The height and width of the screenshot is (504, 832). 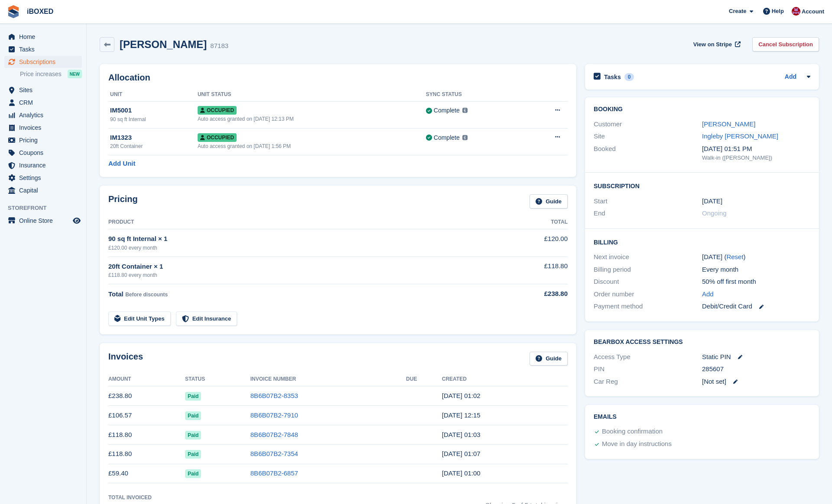 What do you see at coordinates (532, 243) in the screenshot?
I see `td: £120.00` at bounding box center [532, 243].